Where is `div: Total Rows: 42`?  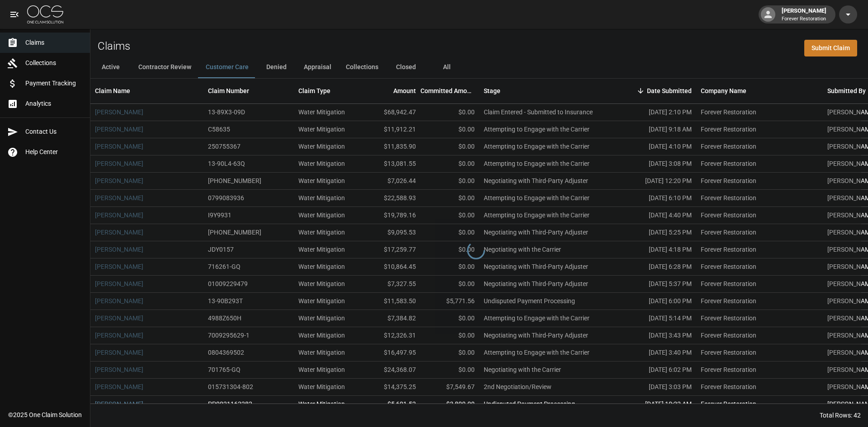 div: Total Rows: 42 is located at coordinates (840, 415).